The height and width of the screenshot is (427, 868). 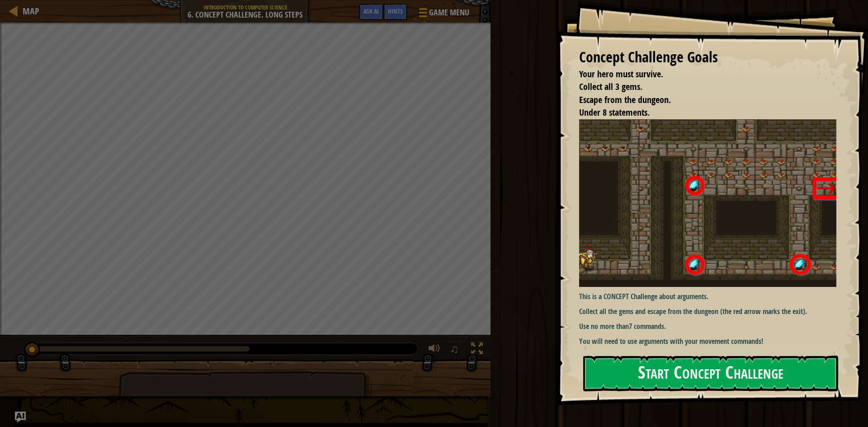 I want to click on span: Game Menu, so click(x=449, y=13).